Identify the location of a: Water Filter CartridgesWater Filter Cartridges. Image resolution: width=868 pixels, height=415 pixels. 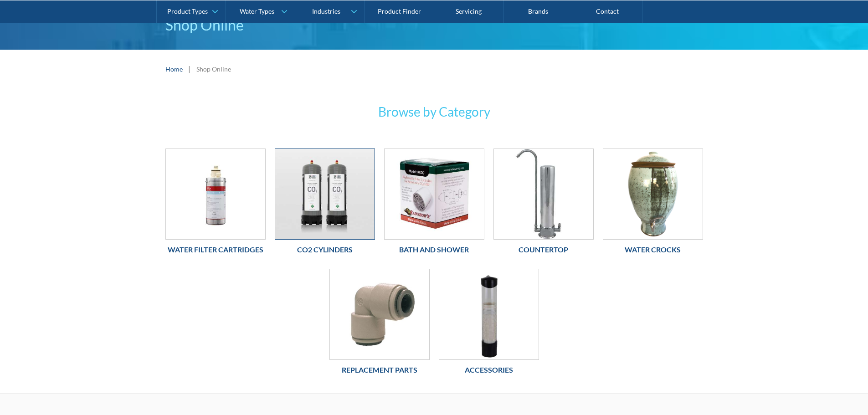
(215, 205).